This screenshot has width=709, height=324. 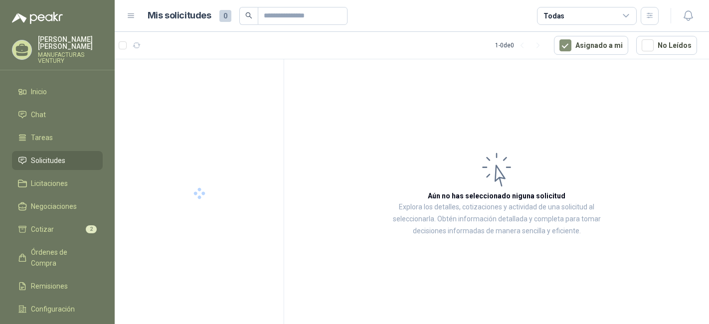 I want to click on p: Explora los detalles, cotizaciones y actividad de una solicitud al seleccionarla. Obtén informaci..., so click(x=497, y=220).